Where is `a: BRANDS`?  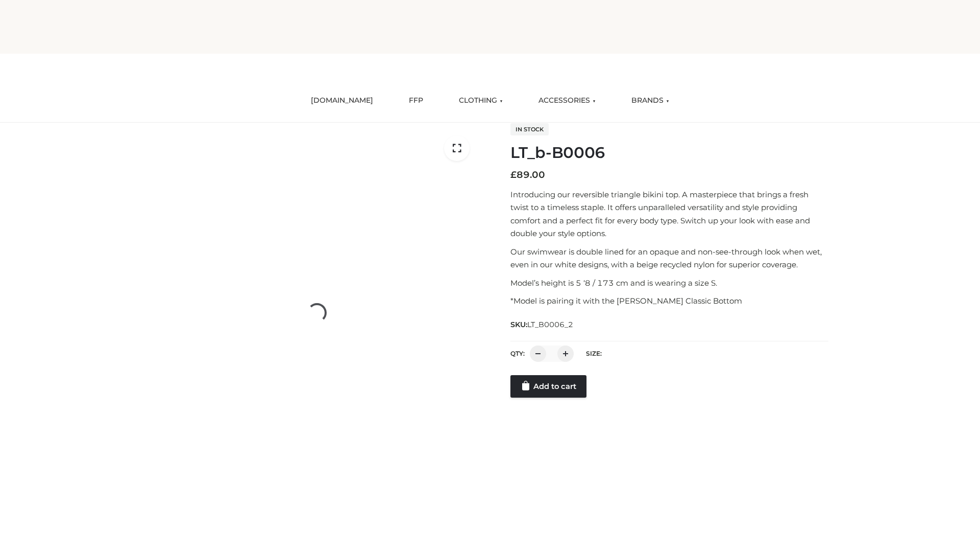 a: BRANDS is located at coordinates (651, 101).